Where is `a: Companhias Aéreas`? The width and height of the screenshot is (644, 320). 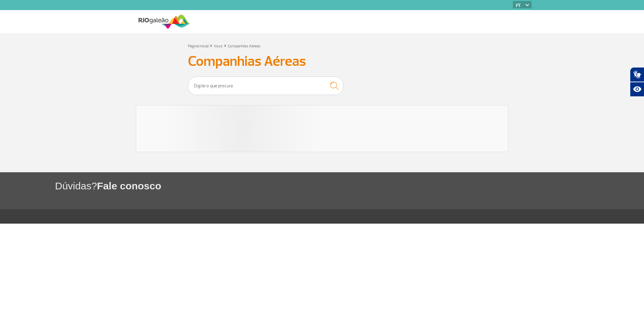 a: Companhias Aéreas is located at coordinates (244, 46).